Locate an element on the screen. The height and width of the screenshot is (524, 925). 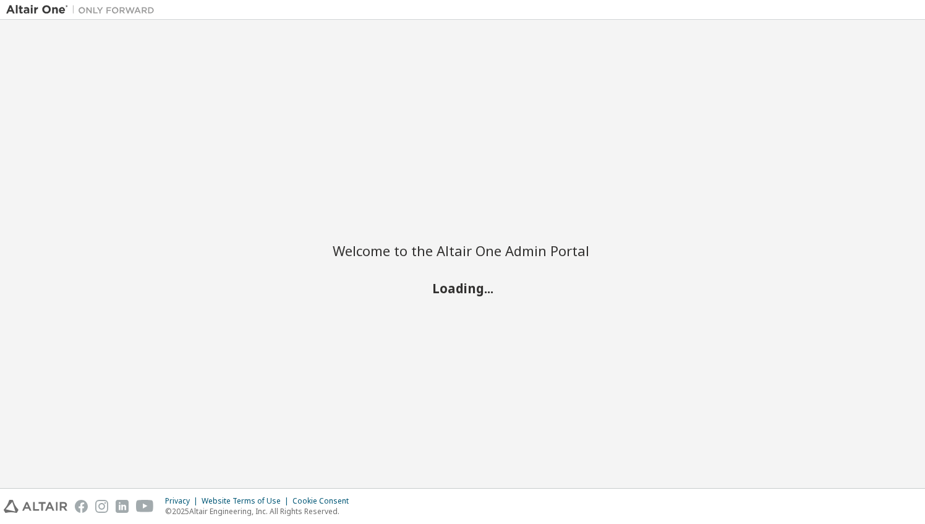
div: Privacy is located at coordinates (183, 501).